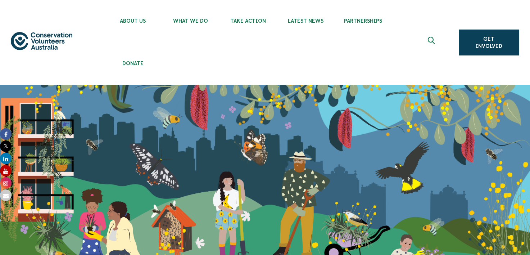 The height and width of the screenshot is (255, 530). Describe the element at coordinates (190, 21) in the screenshot. I see `span: What We Do` at that location.